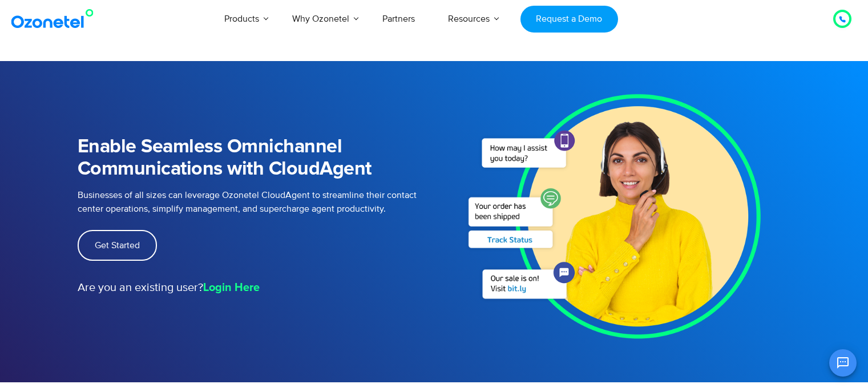 The image size is (868, 388). Describe the element at coordinates (247, 288) in the screenshot. I see `p: Are you an existing user?` at that location.